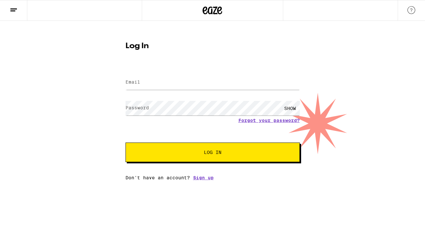  What do you see at coordinates (212, 82) in the screenshot?
I see `input: Email` at bounding box center [212, 82].